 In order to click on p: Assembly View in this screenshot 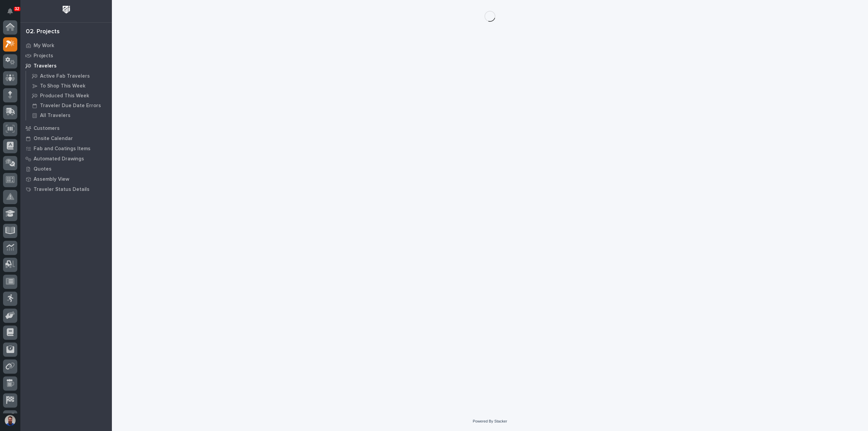, I will do `click(51, 179)`.